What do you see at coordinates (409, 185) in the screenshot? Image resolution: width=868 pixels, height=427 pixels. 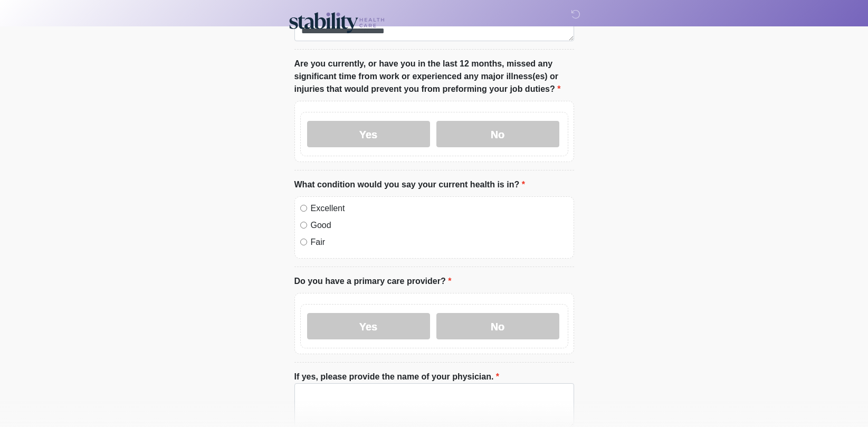 I see `label: What condition would you say your current health is in?` at bounding box center [409, 185].